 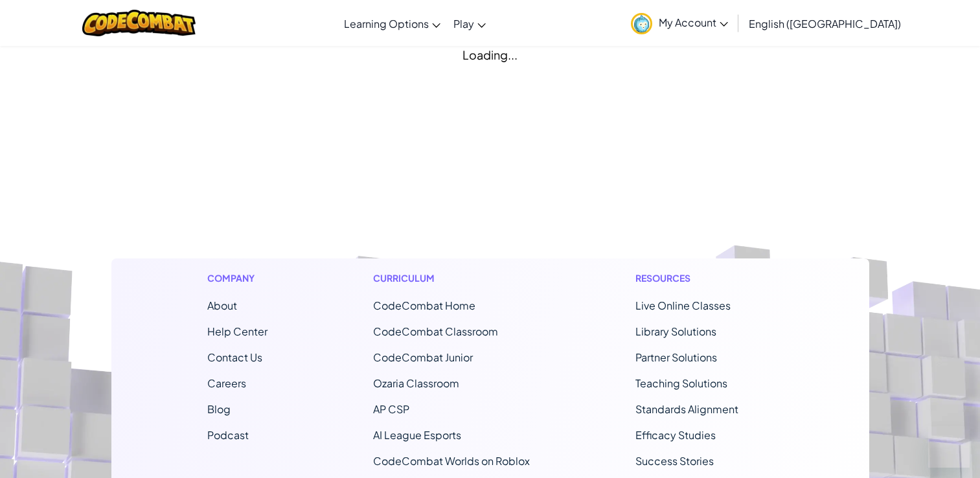 I want to click on img: avatar, so click(x=641, y=24).